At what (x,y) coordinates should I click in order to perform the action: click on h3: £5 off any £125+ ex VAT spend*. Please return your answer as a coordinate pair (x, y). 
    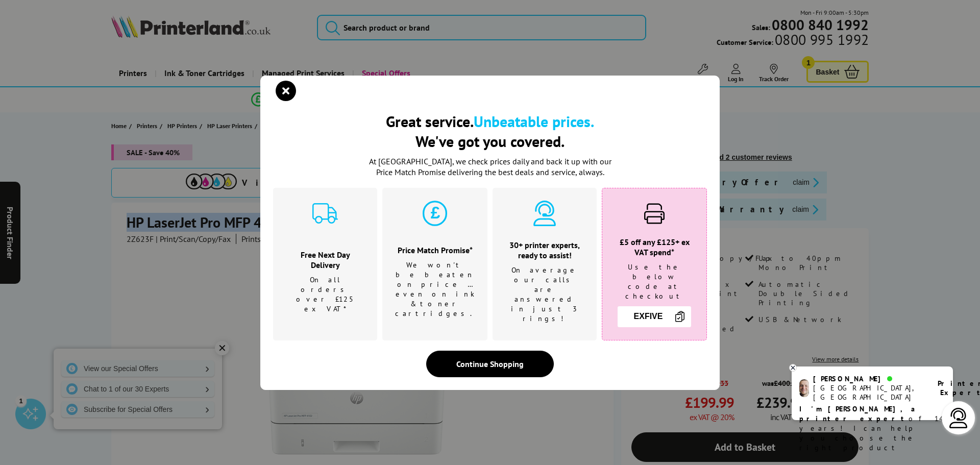
    Looking at the image, I should click on (654, 247).